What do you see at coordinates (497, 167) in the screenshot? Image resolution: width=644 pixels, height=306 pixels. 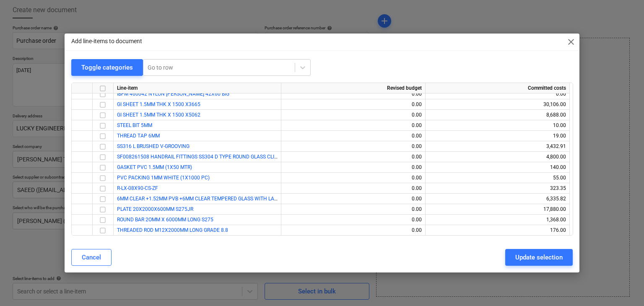 I see `div: 140.00` at bounding box center [497, 167].